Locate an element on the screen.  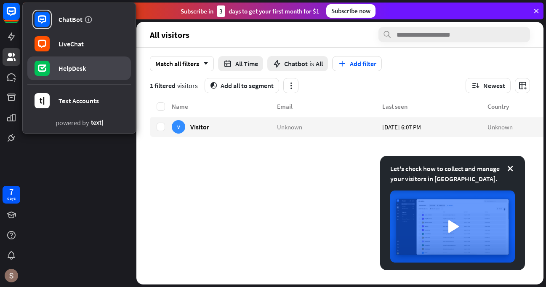
span: Chatbot is located at coordinates (296, 64).